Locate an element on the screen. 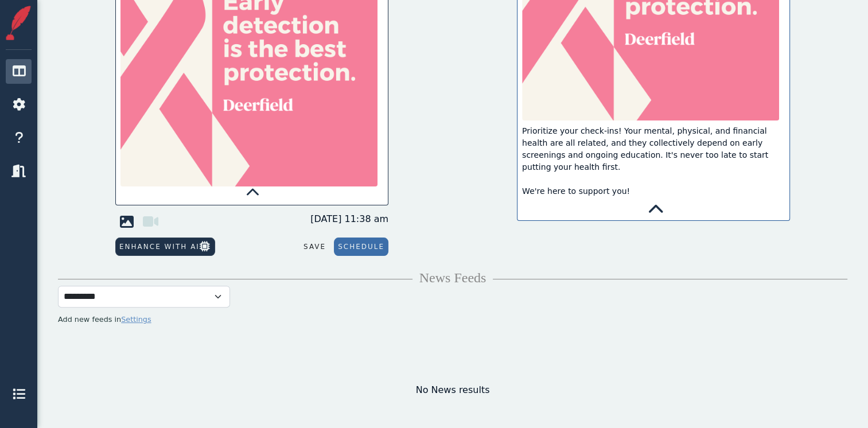 The width and height of the screenshot is (868, 428). a: Settings is located at coordinates (136, 319).